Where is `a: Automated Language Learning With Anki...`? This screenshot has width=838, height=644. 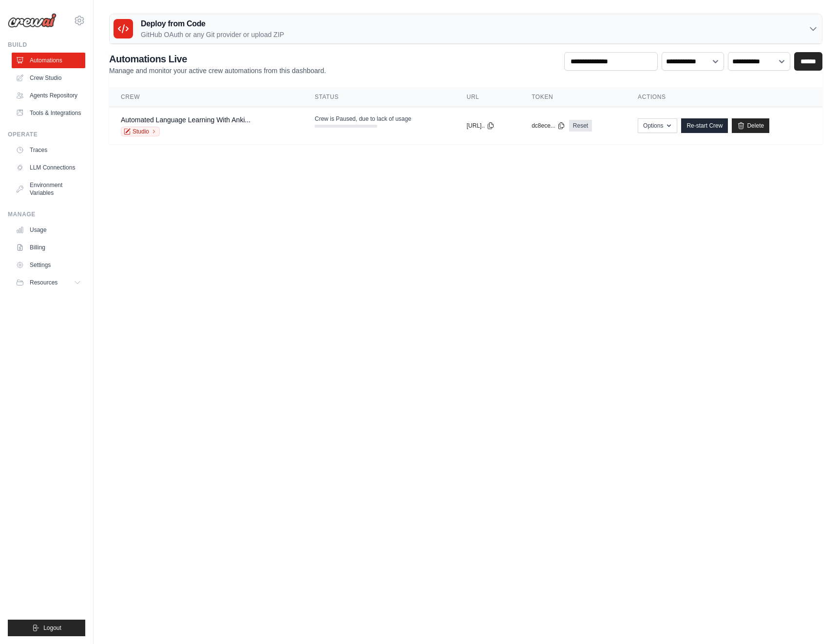 a: Automated Language Learning With Anki... is located at coordinates (185, 120).